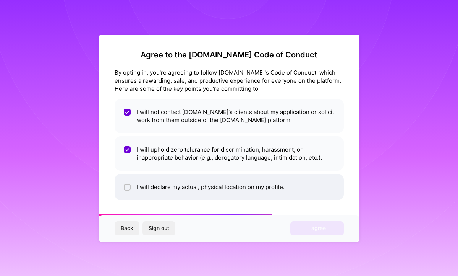 Image resolution: width=458 pixels, height=276 pixels. Describe the element at coordinates (159, 228) in the screenshot. I see `span: Sign out` at that location.